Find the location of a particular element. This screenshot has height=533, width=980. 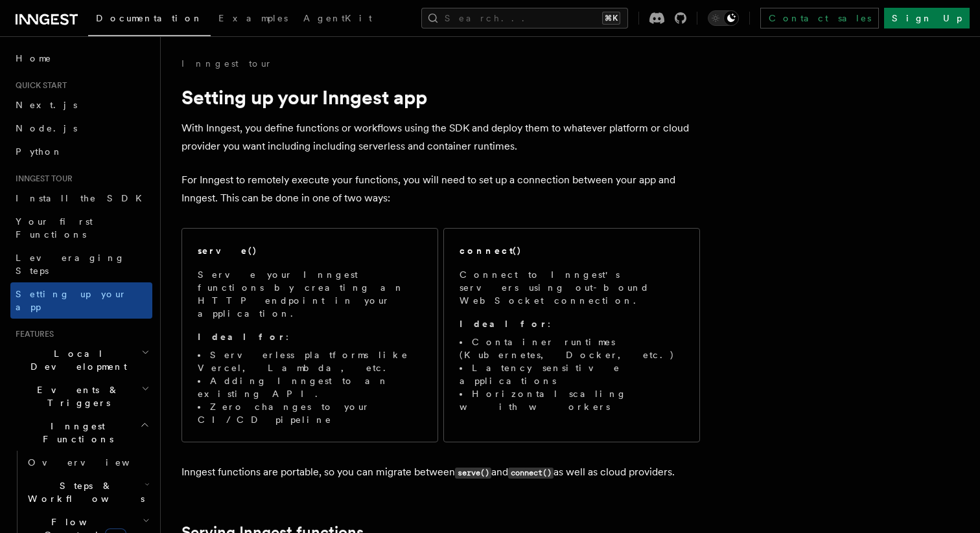

button: Steps & Workflows is located at coordinates (88, 493).